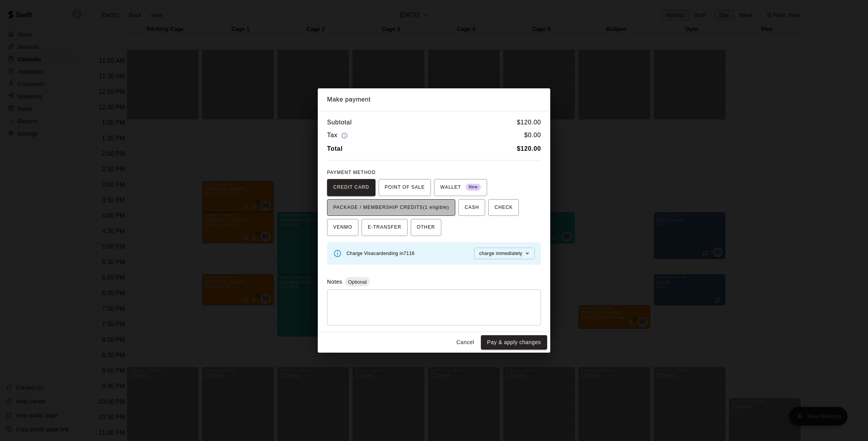 The height and width of the screenshot is (441, 868). I want to click on h6: $ 120.00, so click(529, 122).